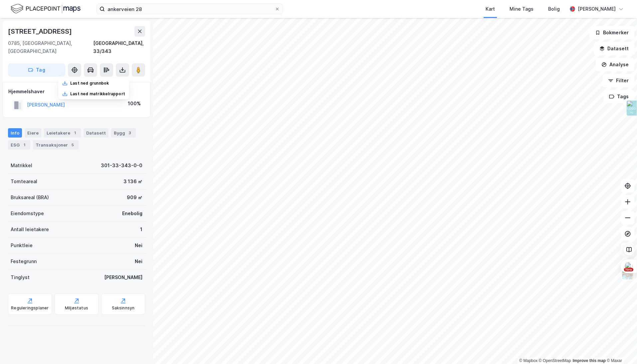  What do you see at coordinates (33, 132) in the screenshot?
I see `div: Eiere` at bounding box center [33, 132].